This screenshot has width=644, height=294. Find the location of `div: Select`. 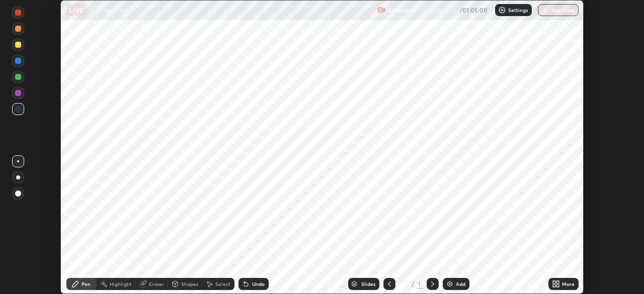

div: Select is located at coordinates (223, 284).